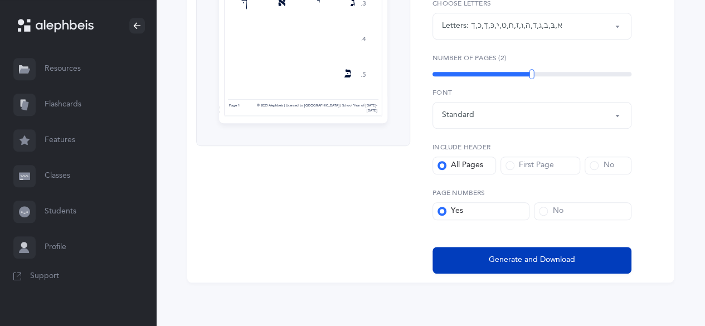 The image size is (705, 326). I want to click on div: Yes, so click(450, 211).